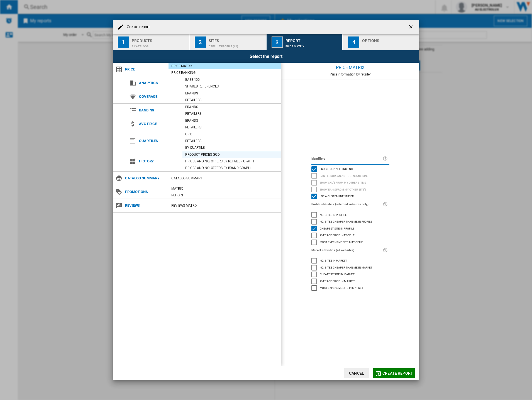 The height and width of the screenshot is (400, 532). Describe the element at coordinates (343, 182) in the screenshot. I see `span: Show SKU'S from my other site's` at that location.